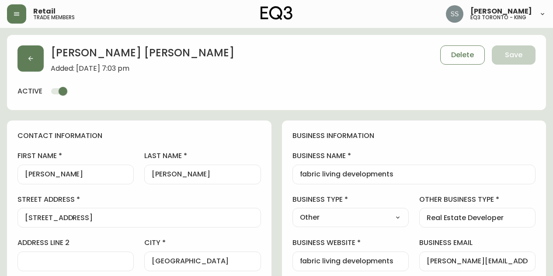  What do you see at coordinates (54, 17) in the screenshot?
I see `h5: trade members` at bounding box center [54, 17].